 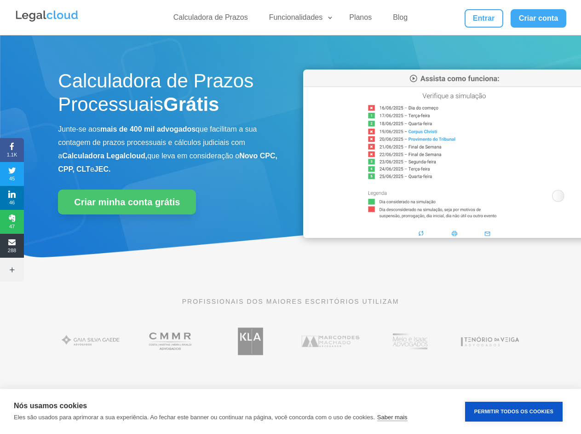 I want to click on h1: Calculadora de Prazos Processuais, so click(x=167, y=95).